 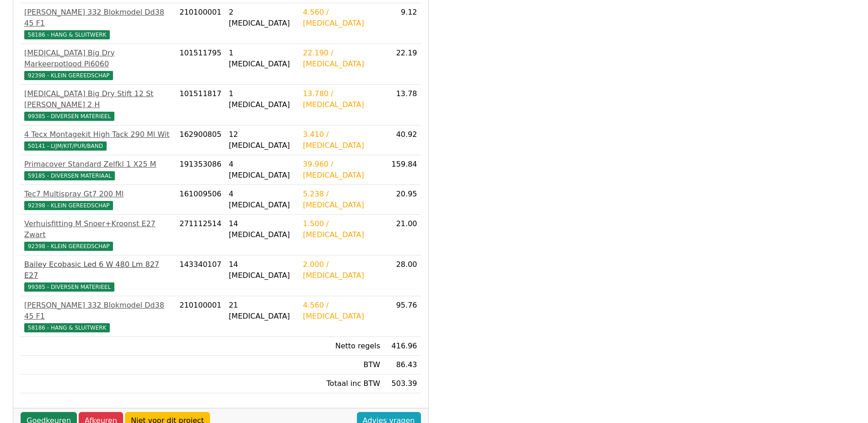 What do you see at coordinates (98, 276) in the screenshot?
I see `a: Bailey Ecobasic Led 6 W 480 Lm 827 E2799385 - DIVERSEN MATERIEEL` at bounding box center [98, 276].